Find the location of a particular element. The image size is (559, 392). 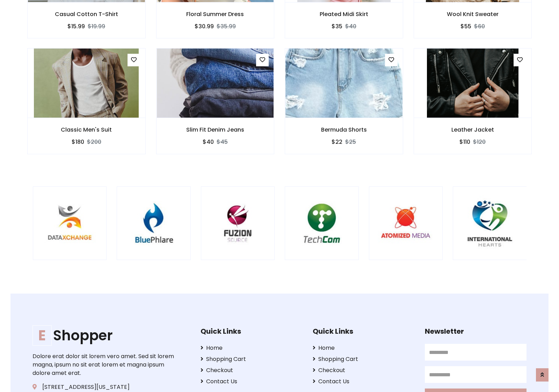

h6: $22 is located at coordinates (336, 142).